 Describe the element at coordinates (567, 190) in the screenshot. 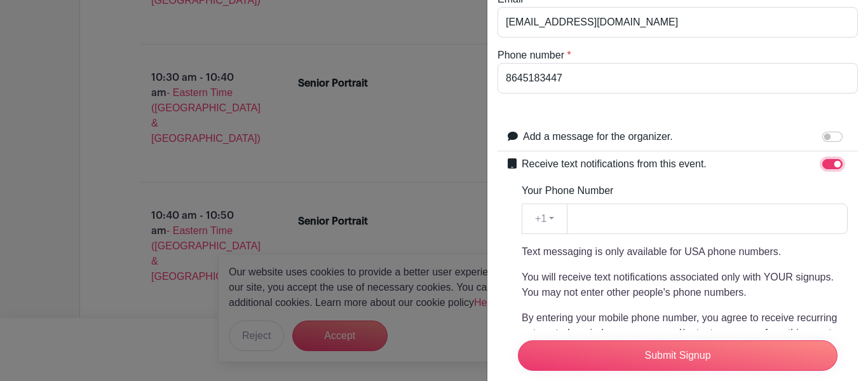

I see `label: Your Phone Number` at that location.